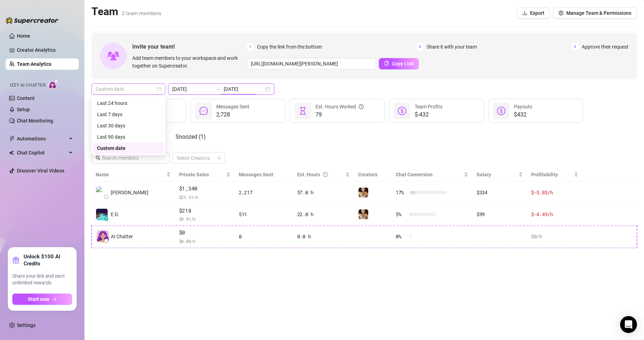 This screenshot has width=644, height=340. I want to click on a: Content, so click(26, 98).